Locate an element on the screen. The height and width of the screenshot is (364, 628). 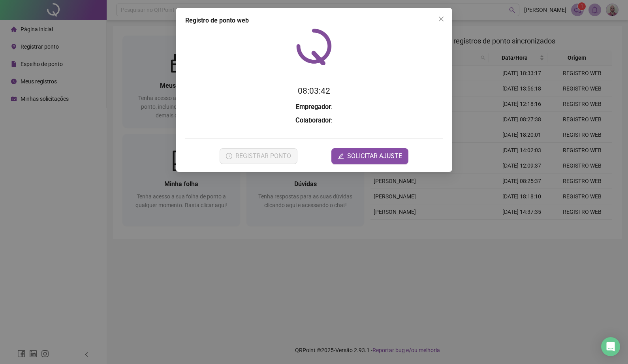
strong: Colaborador is located at coordinates (313, 120).